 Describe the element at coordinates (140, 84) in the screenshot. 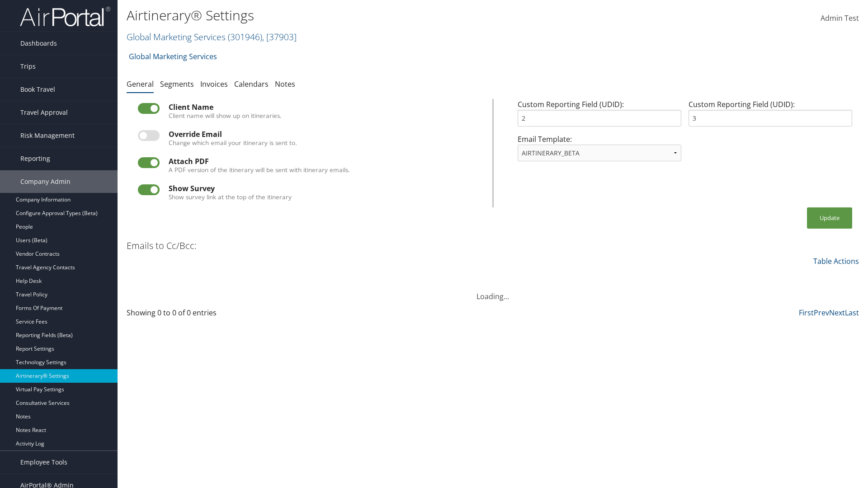

I see `a: General` at that location.